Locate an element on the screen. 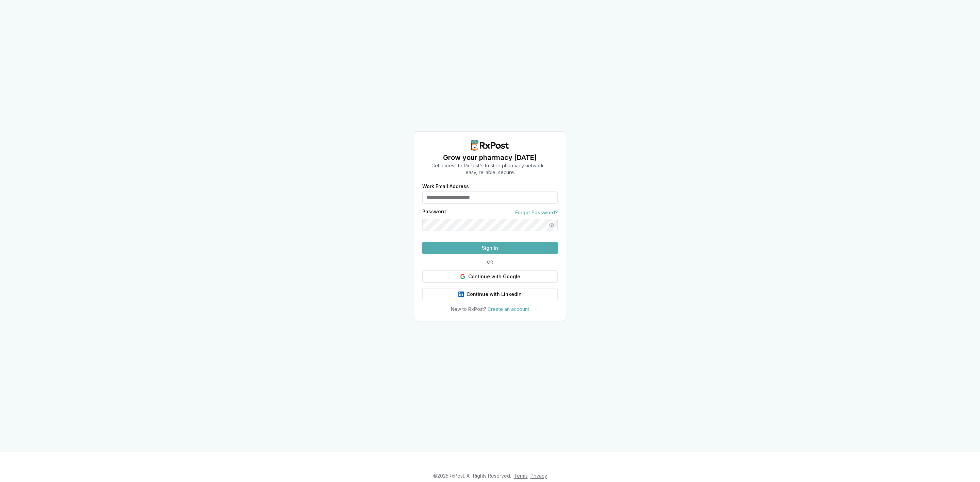  p: Get access to RxPost's trusted pharmacy network— easy, reliable, secure. is located at coordinates (490, 169).